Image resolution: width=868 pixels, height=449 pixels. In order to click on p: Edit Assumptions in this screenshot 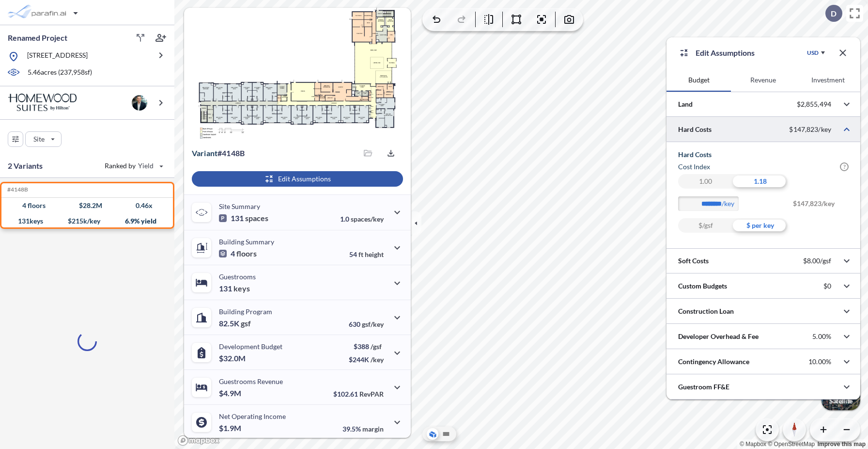, I will do `click(725, 53)`.